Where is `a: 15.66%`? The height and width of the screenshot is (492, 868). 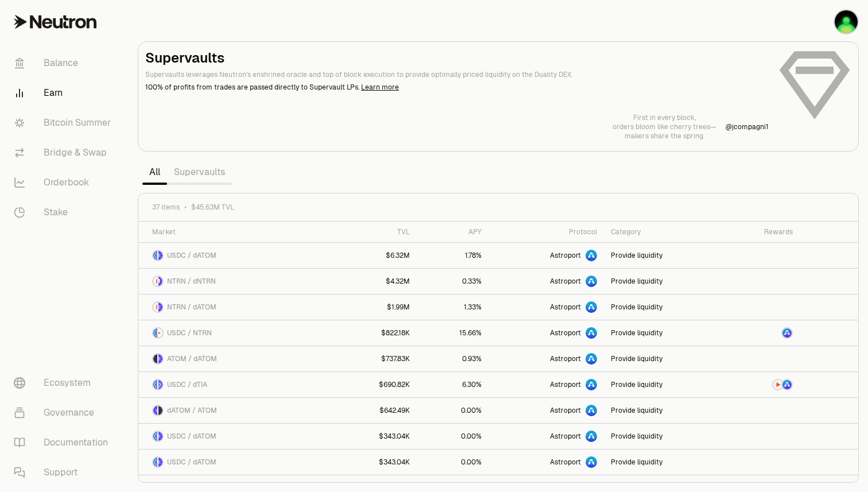 a: 15.66% is located at coordinates (452, 333).